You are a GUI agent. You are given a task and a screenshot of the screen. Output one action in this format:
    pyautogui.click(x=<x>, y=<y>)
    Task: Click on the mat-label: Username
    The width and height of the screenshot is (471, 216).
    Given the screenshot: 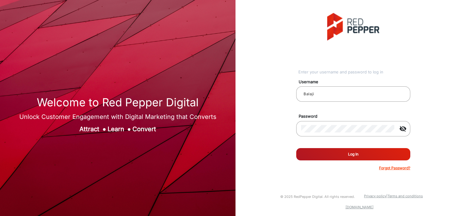 What is the action you would take?
    pyautogui.click(x=356, y=82)
    